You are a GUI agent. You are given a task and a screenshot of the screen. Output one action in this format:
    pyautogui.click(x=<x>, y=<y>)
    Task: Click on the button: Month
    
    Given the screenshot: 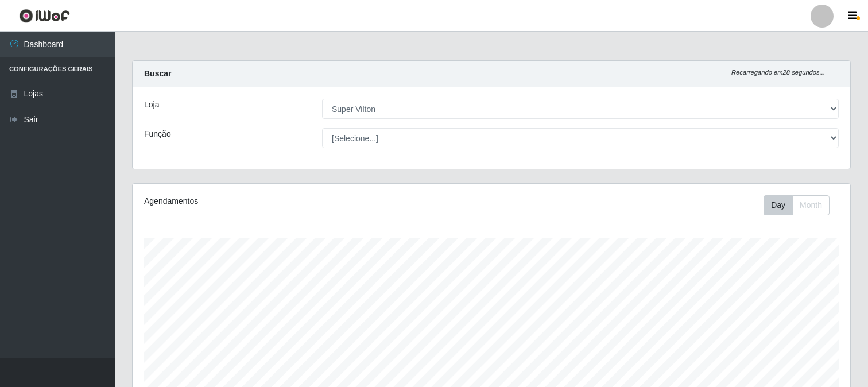 What is the action you would take?
    pyautogui.click(x=811, y=205)
    